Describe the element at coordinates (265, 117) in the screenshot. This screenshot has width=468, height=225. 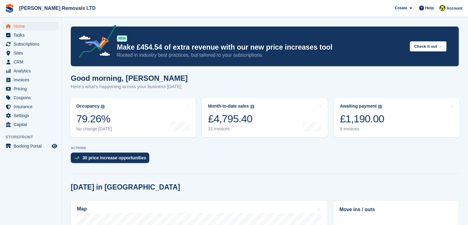
I see `a: Month-to-date sales £4,795.40 31 invoices` at that location.